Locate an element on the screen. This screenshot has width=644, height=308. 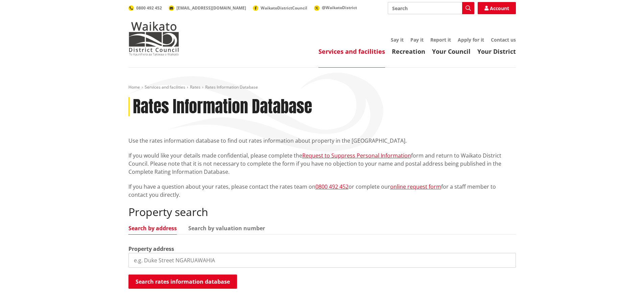
img: Waikato District Council - Te Kaunihera aa Takiwaa o Waikato is located at coordinates (154, 39).